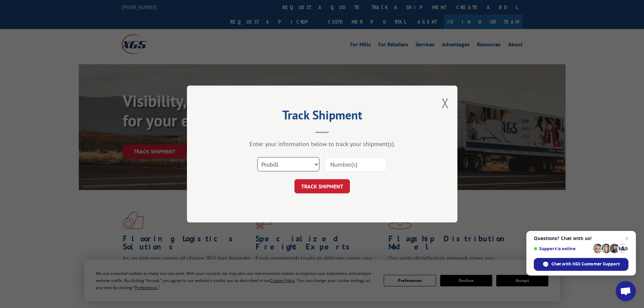  What do you see at coordinates (322, 186) in the screenshot?
I see `button: TRACK SHIPMENT` at bounding box center [322, 186].